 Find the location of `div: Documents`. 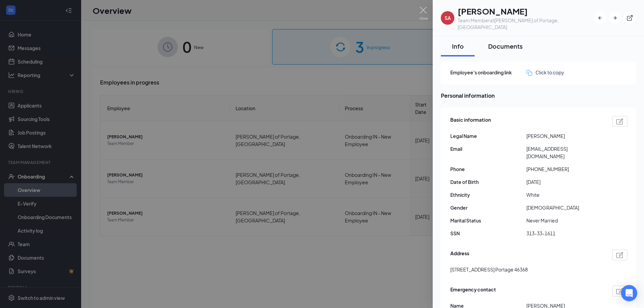

div: Documents is located at coordinates (506, 46).